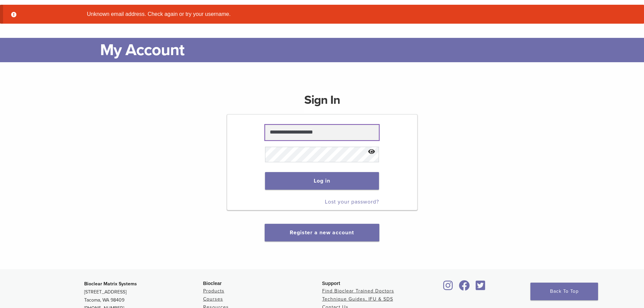 The width and height of the screenshot is (644, 308). Describe the element at coordinates (322, 232) in the screenshot. I see `a: Register a new account` at that location.